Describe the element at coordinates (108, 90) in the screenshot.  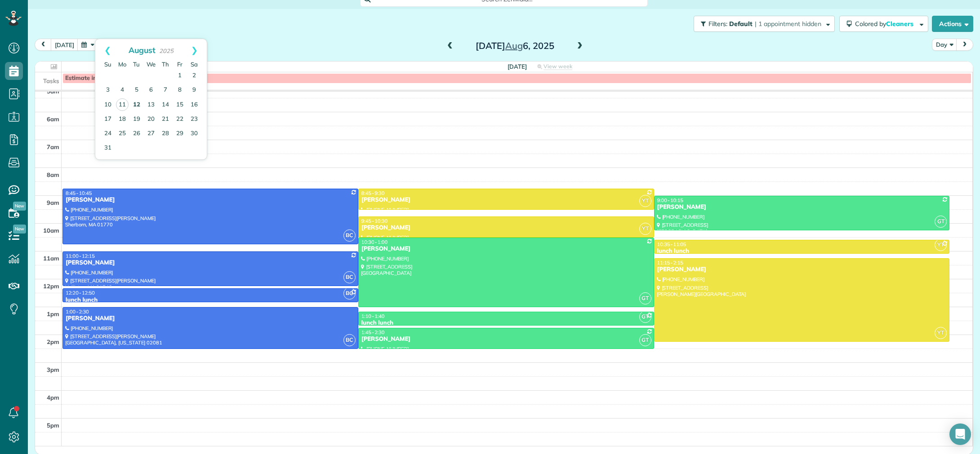
I see `a: 3` at that location.